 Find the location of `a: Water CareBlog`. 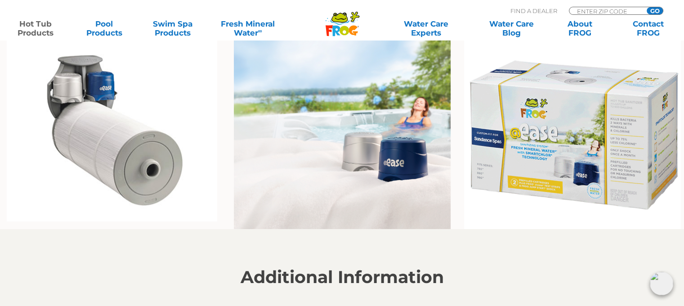

a: Water CareBlog is located at coordinates (512, 28).